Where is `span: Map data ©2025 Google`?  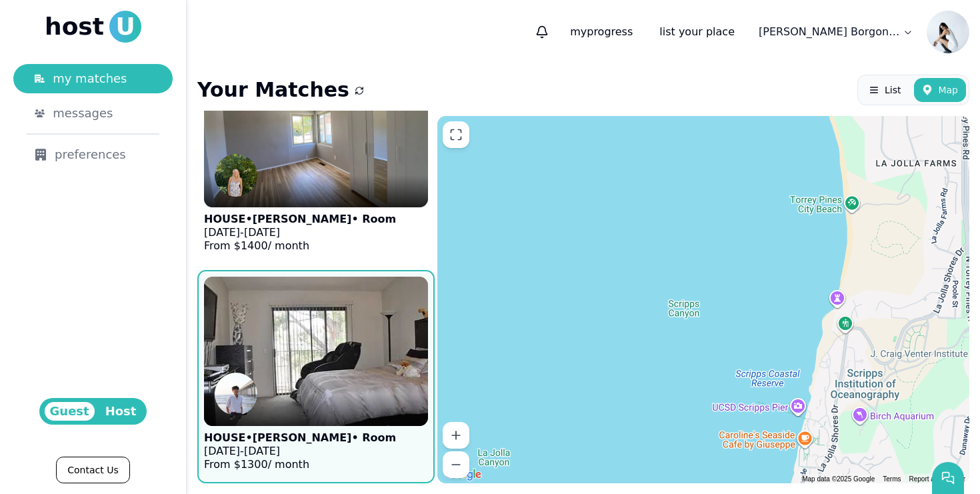 span: Map data ©2025 Google is located at coordinates (837, 479).